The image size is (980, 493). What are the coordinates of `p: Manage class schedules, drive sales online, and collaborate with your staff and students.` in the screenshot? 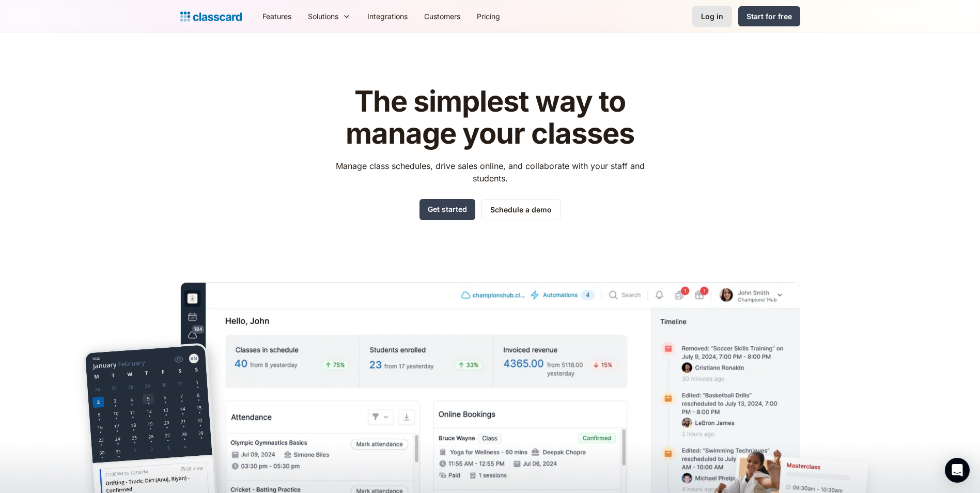 It's located at (490, 172).